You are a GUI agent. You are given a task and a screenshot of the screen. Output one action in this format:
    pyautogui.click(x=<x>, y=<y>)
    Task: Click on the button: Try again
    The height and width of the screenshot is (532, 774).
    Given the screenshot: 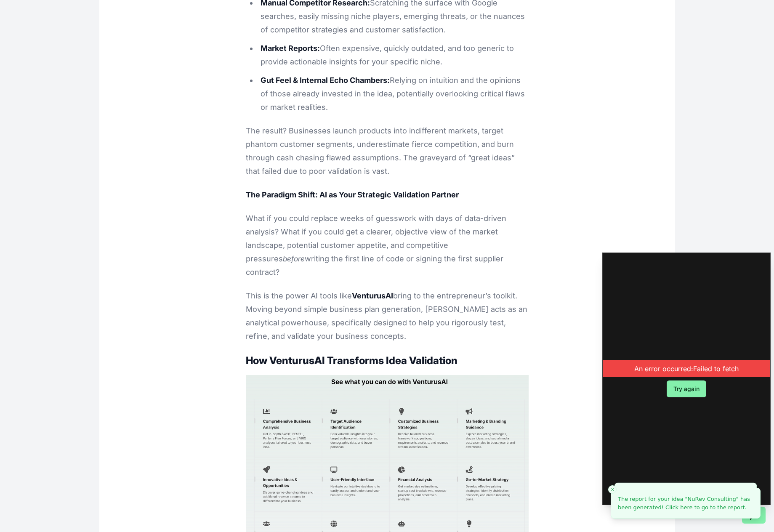 What is the action you would take?
    pyautogui.click(x=687, y=389)
    